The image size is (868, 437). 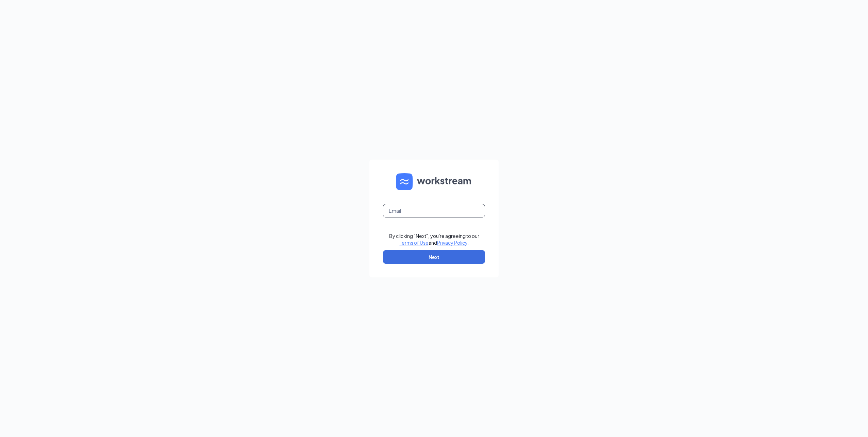 What do you see at coordinates (434, 211) in the screenshot?
I see `input: Email` at bounding box center [434, 211].